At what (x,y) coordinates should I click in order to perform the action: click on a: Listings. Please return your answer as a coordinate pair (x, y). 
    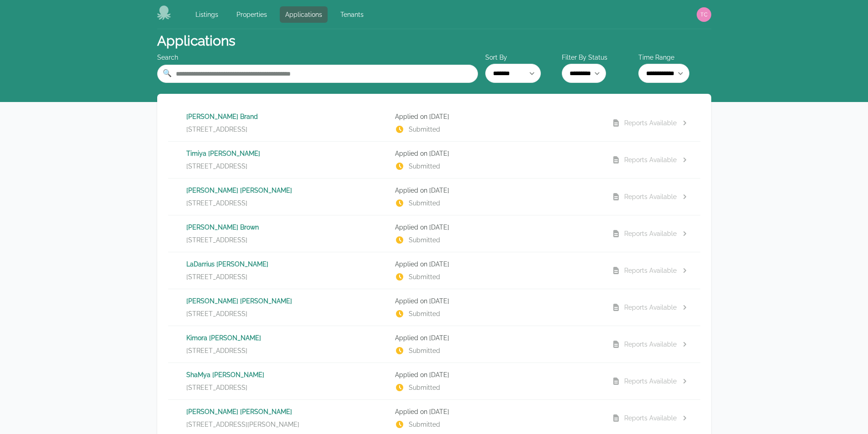
    Looking at the image, I should click on (207, 15).